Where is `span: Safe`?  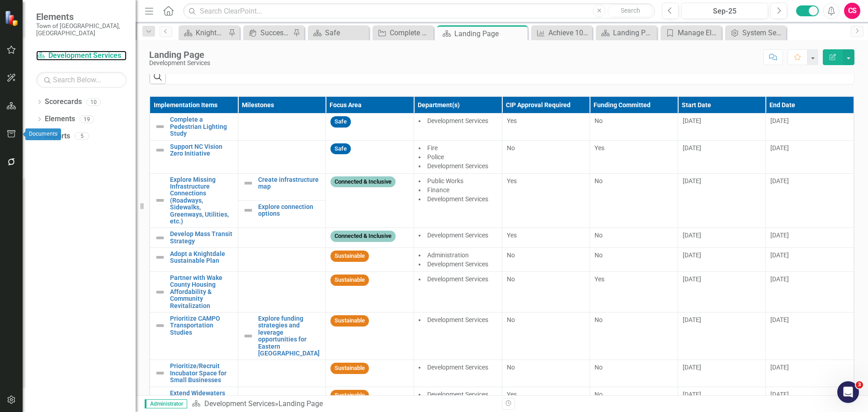
span: Safe is located at coordinates (340, 149).